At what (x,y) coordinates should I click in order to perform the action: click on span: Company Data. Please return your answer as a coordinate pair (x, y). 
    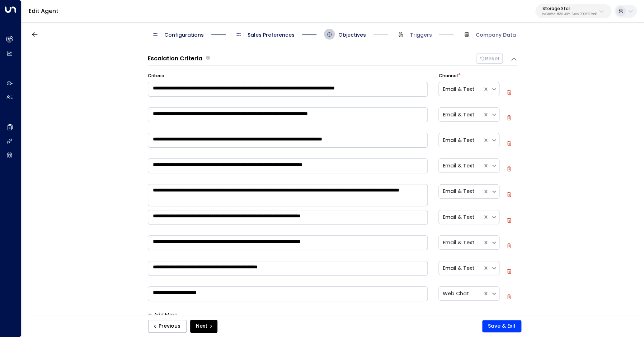
    Looking at the image, I should click on (496, 35).